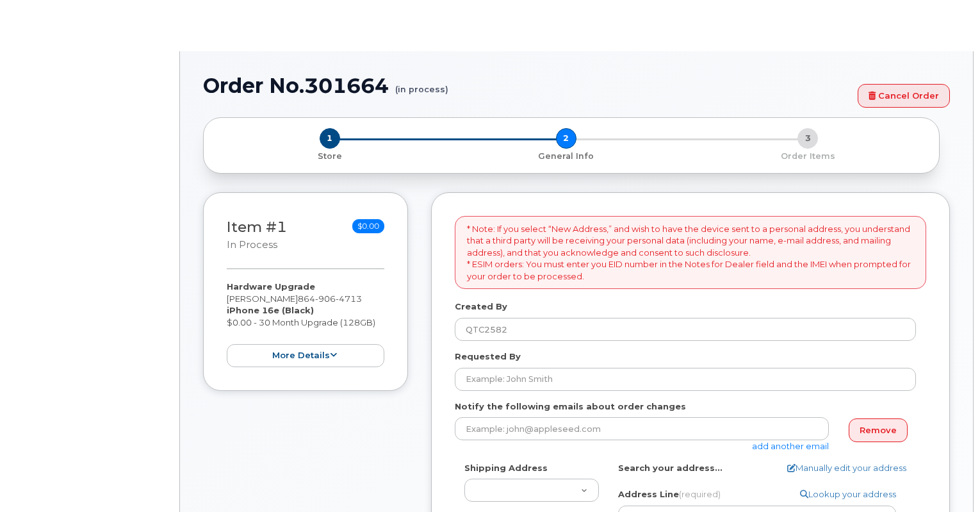 The height and width of the screenshot is (512, 980). What do you see at coordinates (487, 356) in the screenshot?
I see `label: Requested By` at bounding box center [487, 356].